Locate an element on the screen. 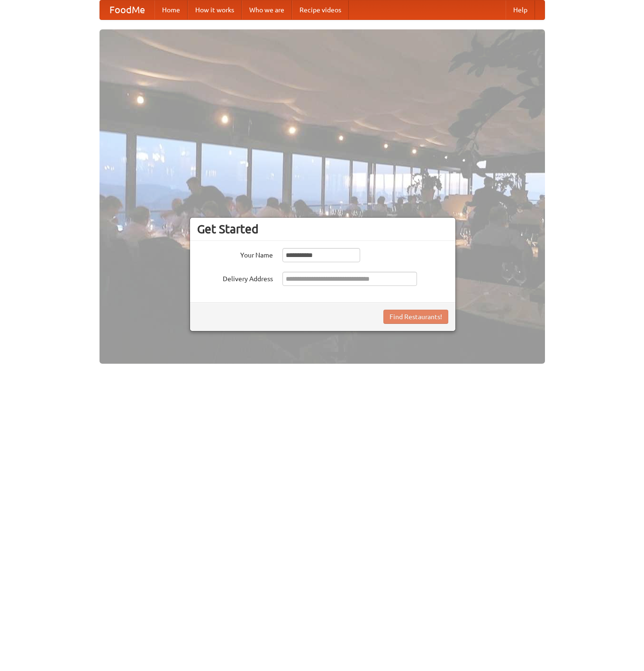  a: Help is located at coordinates (521, 10).